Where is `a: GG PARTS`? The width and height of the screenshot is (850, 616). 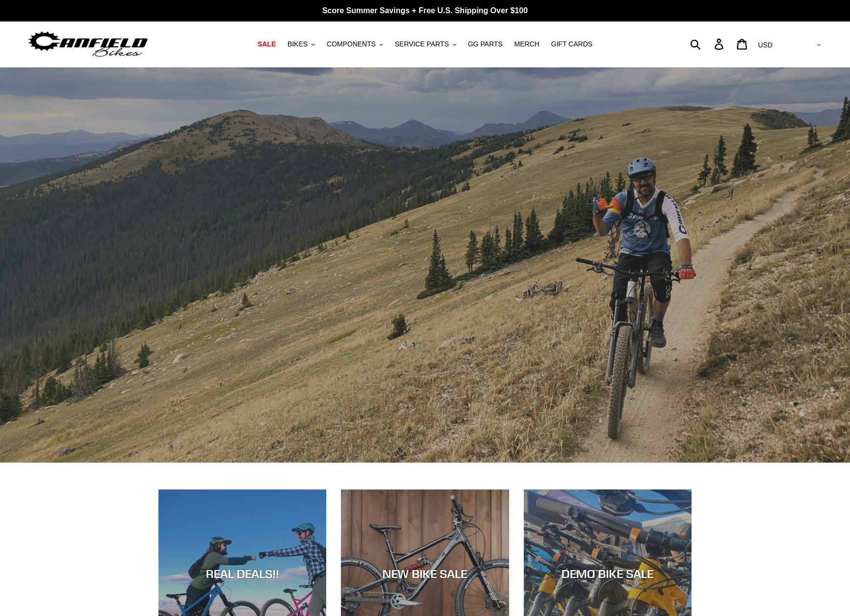
a: GG PARTS is located at coordinates (485, 44).